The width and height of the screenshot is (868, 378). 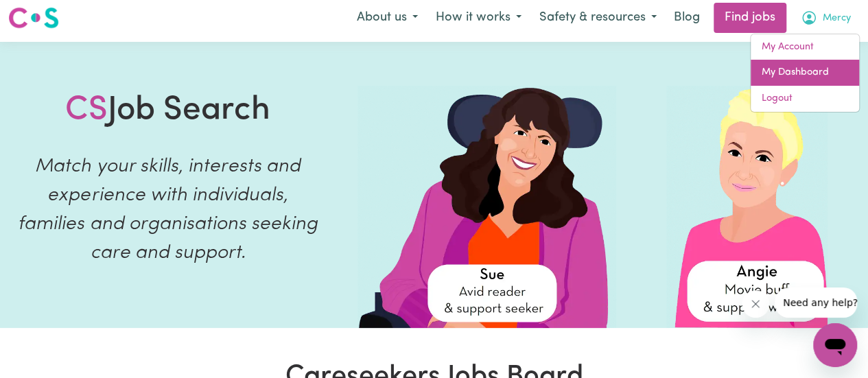 I want to click on img: Careseekers logo, so click(x=33, y=17).